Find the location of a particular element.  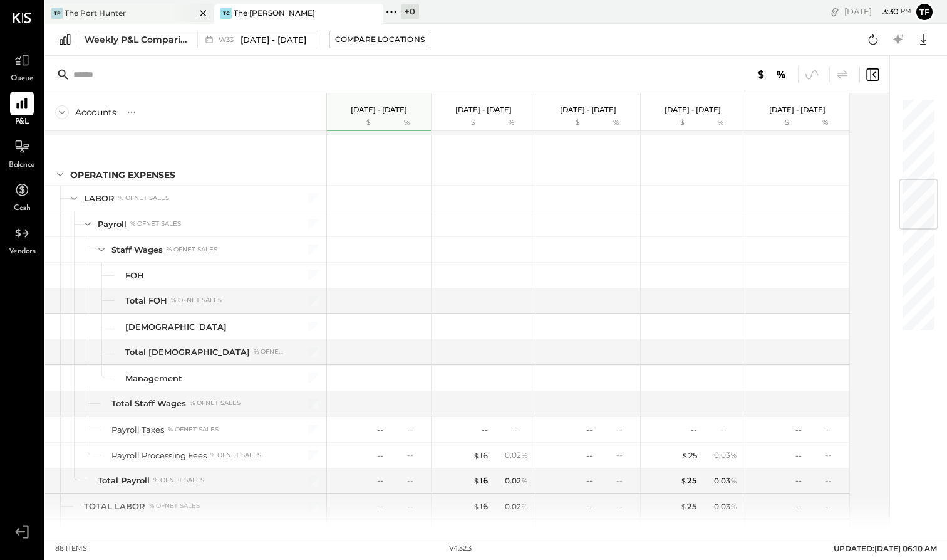

div: v 4.32.3 is located at coordinates (461, 548).